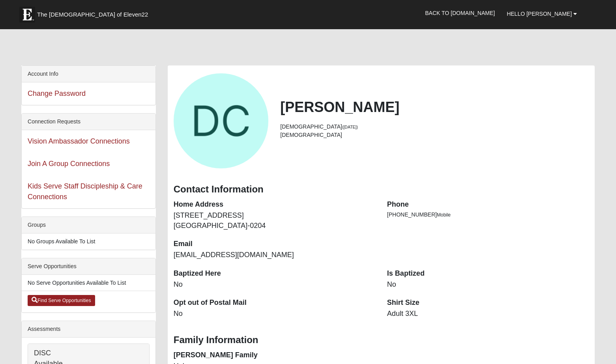 Image resolution: width=616 pixels, height=364 pixels. Describe the element at coordinates (221, 120) in the screenshot. I see `a: View Fullsize Photo` at that location.